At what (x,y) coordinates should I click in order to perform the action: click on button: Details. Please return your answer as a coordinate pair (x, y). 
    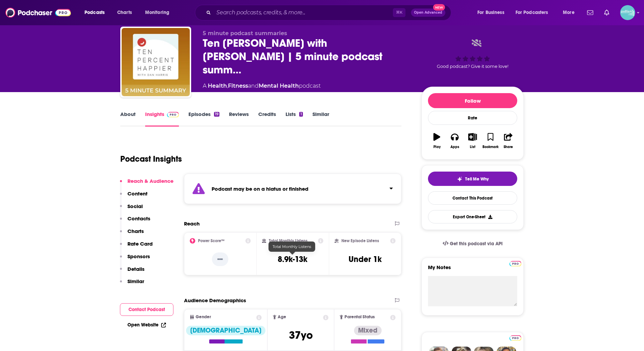
    Looking at the image, I should click on (132, 271).